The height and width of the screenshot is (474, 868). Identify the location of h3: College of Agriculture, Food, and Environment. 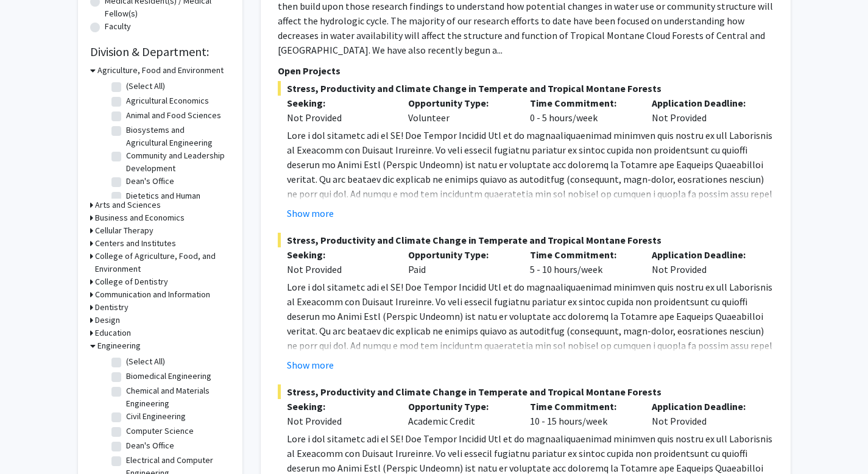
(163, 263).